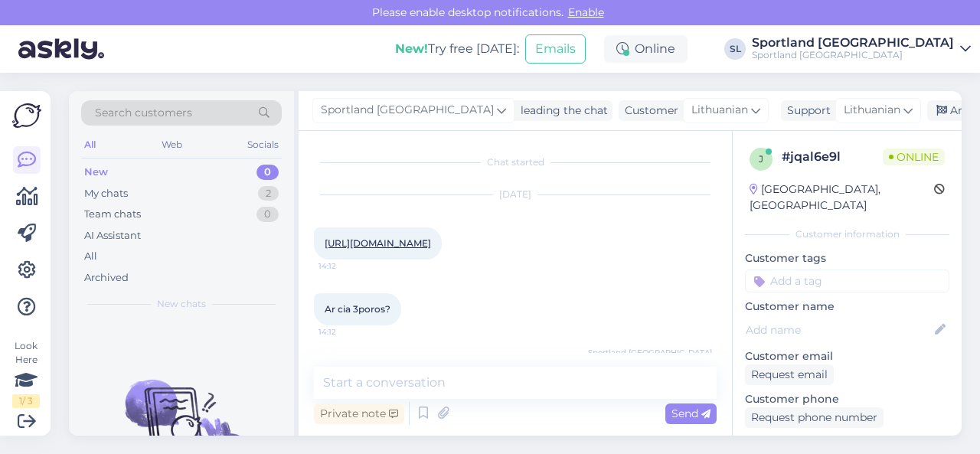 The height and width of the screenshot is (454, 980). I want to click on p: Customer phone, so click(847, 399).